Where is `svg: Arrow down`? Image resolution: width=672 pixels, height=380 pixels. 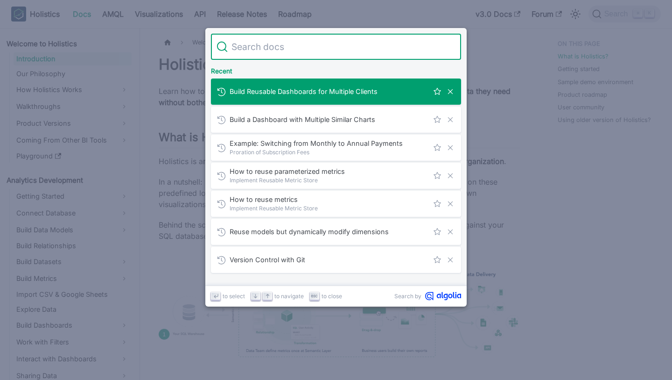
svg: Arrow down is located at coordinates (255, 296).